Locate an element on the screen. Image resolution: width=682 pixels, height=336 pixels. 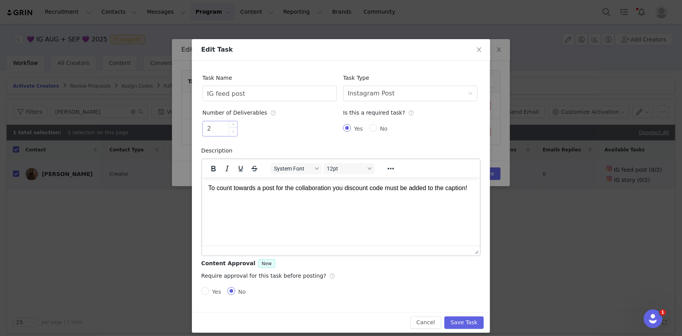
button: Close is located at coordinates (479, 50).